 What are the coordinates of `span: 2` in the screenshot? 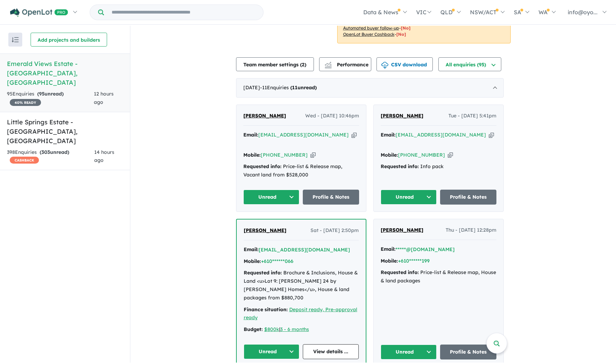 It's located at (303, 64).